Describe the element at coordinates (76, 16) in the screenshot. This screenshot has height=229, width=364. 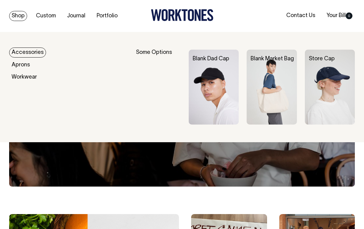
I see `a: Journal` at that location.